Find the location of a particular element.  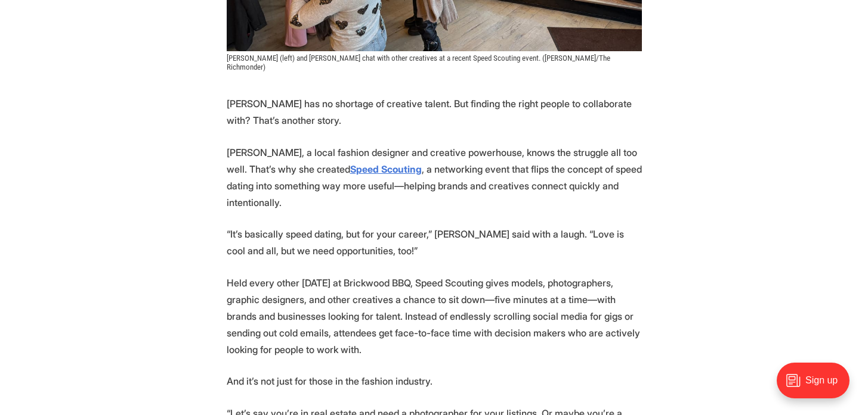

a: Speed Scouting is located at coordinates (386, 169).